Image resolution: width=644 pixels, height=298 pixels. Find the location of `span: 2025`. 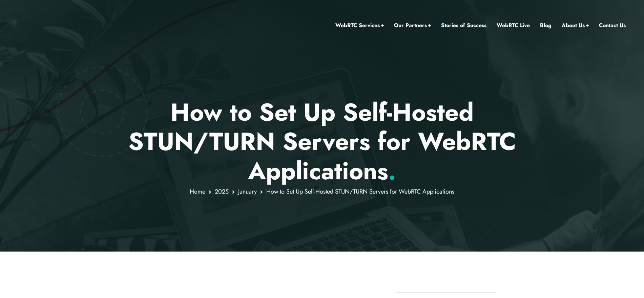

span: 2025 is located at coordinates (222, 191).